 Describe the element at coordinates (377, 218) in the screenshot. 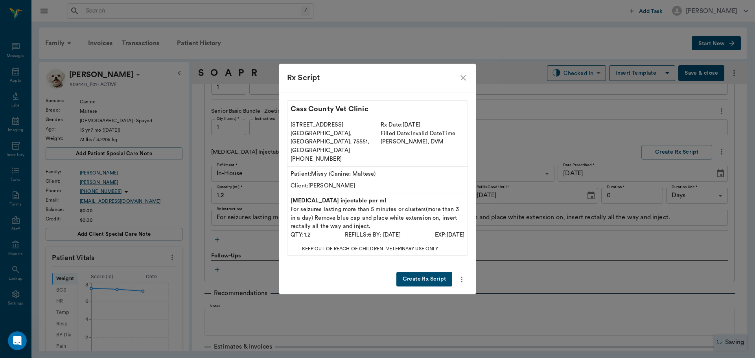

I see `p: For seizures lasting more than 5 minutes or clusters(more than 3 in a day) Remove blue cap and pl...` at that location.